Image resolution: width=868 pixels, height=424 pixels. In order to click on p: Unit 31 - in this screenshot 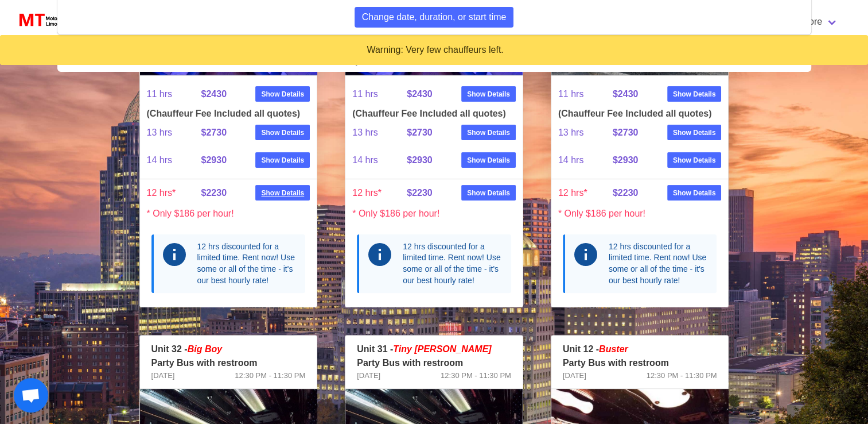, I will do `click(434, 349)`.